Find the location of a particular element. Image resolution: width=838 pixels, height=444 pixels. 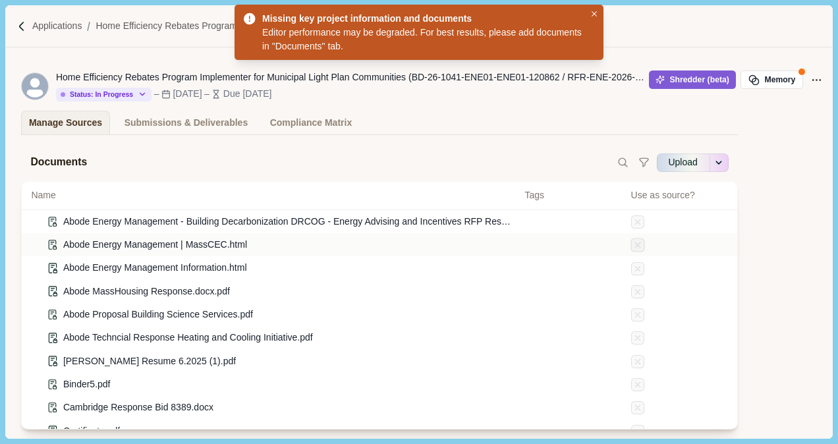

button: Application Actions is located at coordinates (817, 80).